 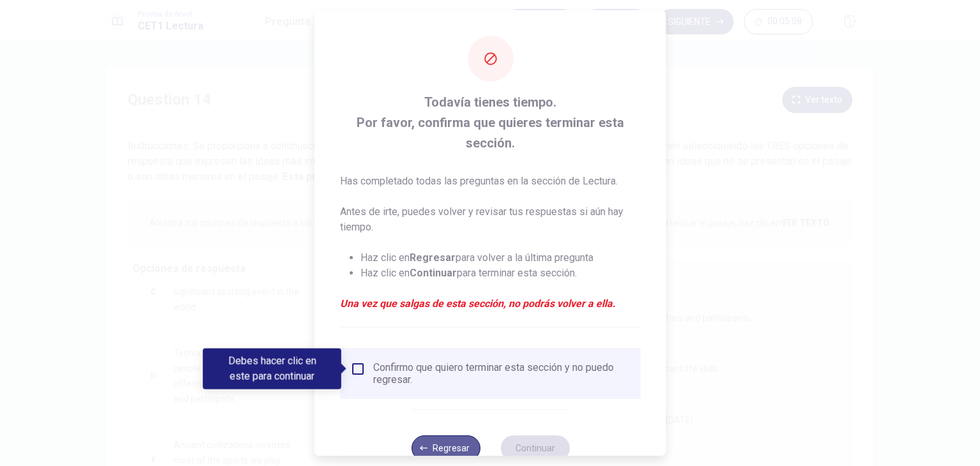 What do you see at coordinates (433, 273) in the screenshot?
I see `strong: Continuar` at bounding box center [433, 273].